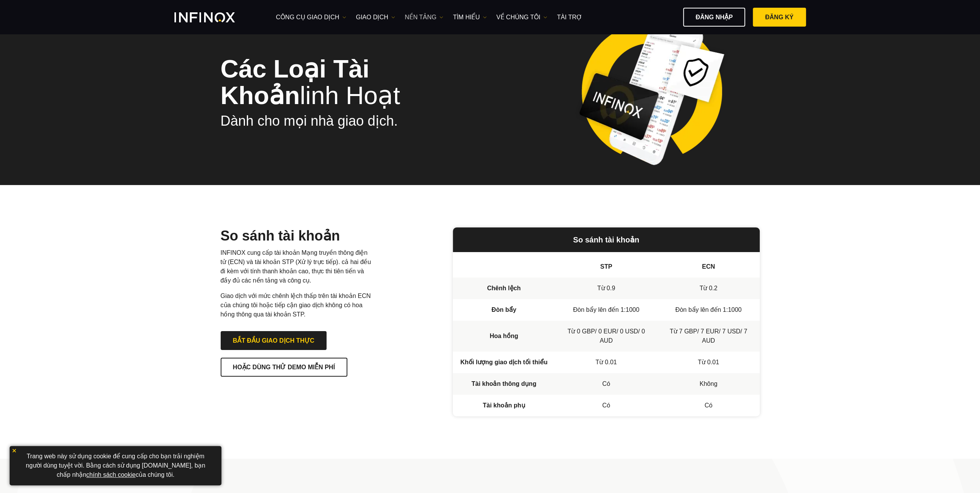  Describe the element at coordinates (708, 288) in the screenshot. I see `td: Từ 0.2` at that location.